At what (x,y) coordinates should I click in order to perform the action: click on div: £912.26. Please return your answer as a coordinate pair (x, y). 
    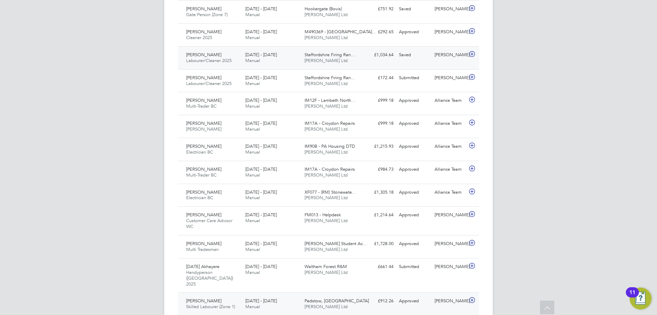
    Looking at the image, I should click on (379, 301).